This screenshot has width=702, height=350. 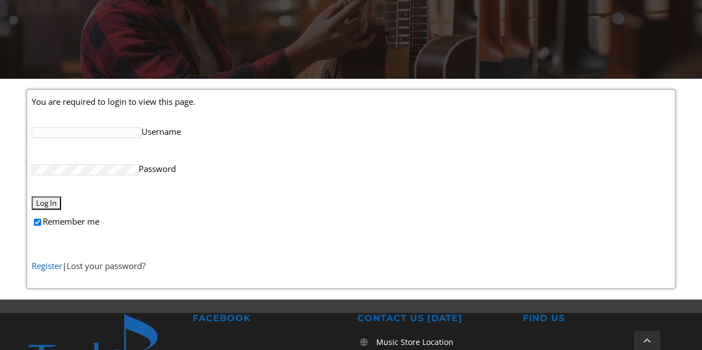 I want to click on label: Password, so click(x=351, y=169).